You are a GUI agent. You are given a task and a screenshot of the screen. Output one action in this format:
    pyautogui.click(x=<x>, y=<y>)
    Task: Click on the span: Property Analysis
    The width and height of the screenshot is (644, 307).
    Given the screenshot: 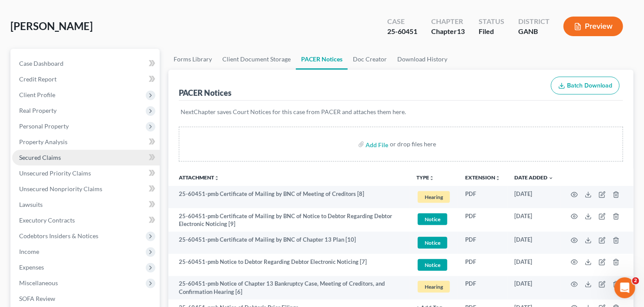 What is the action you would take?
    pyautogui.click(x=43, y=142)
    